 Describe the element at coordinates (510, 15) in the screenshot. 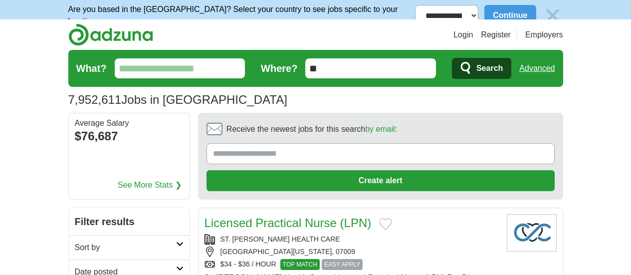

I see `button: Continue` at that location.